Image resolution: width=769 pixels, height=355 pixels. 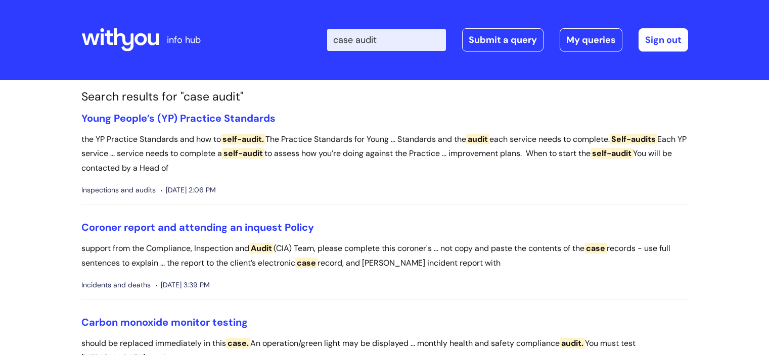 What do you see at coordinates (502, 40) in the screenshot?
I see `a: Submit a query` at bounding box center [502, 40].